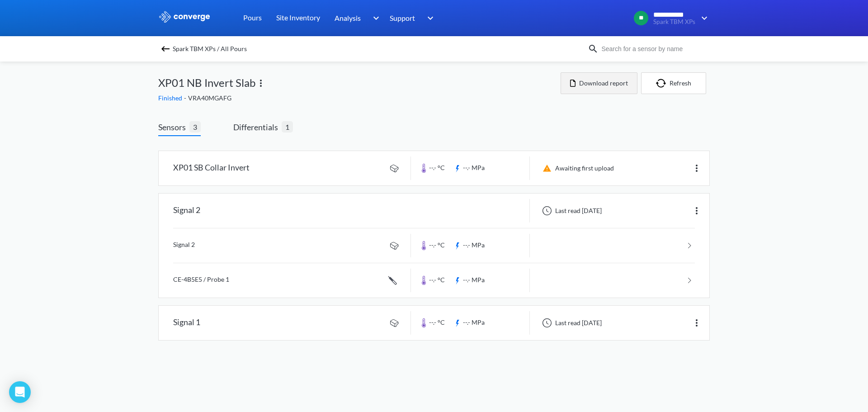 Image resolution: width=868 pixels, height=412 pixels. I want to click on img: icon-file.svg, so click(573, 83).